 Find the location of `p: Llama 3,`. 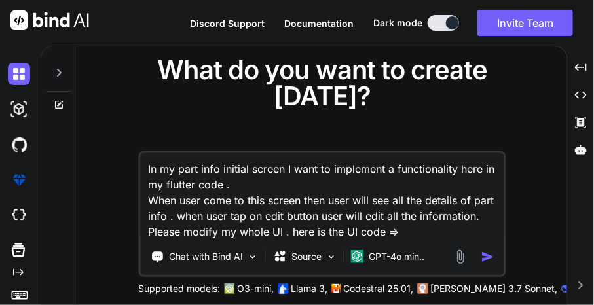

p: Llama 3, is located at coordinates (309, 289).